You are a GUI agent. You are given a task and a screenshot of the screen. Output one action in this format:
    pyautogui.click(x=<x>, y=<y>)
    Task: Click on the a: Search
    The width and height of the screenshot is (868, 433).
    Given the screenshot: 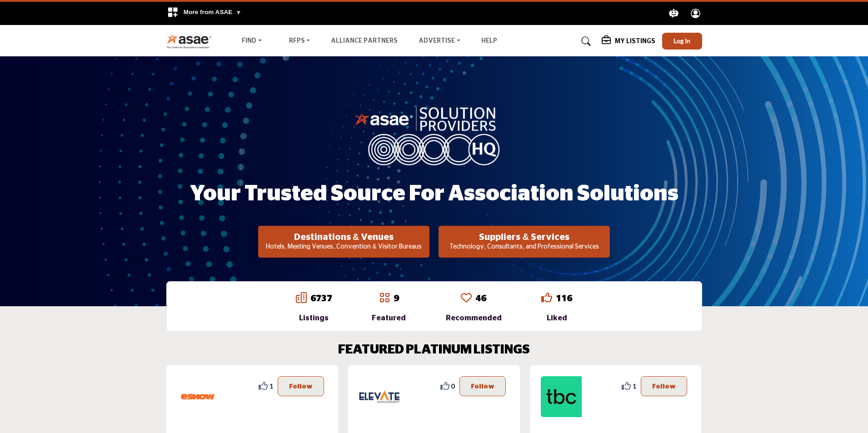 What is the action you would take?
    pyautogui.click(x=584, y=42)
    